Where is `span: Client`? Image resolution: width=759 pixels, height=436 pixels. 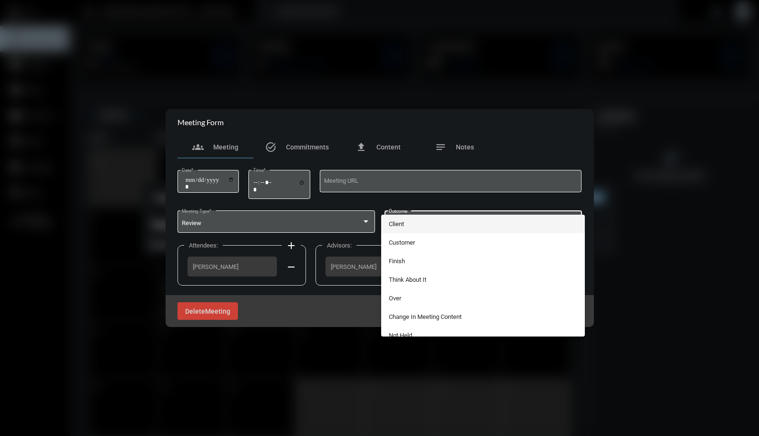
span: Client is located at coordinates (483, 224).